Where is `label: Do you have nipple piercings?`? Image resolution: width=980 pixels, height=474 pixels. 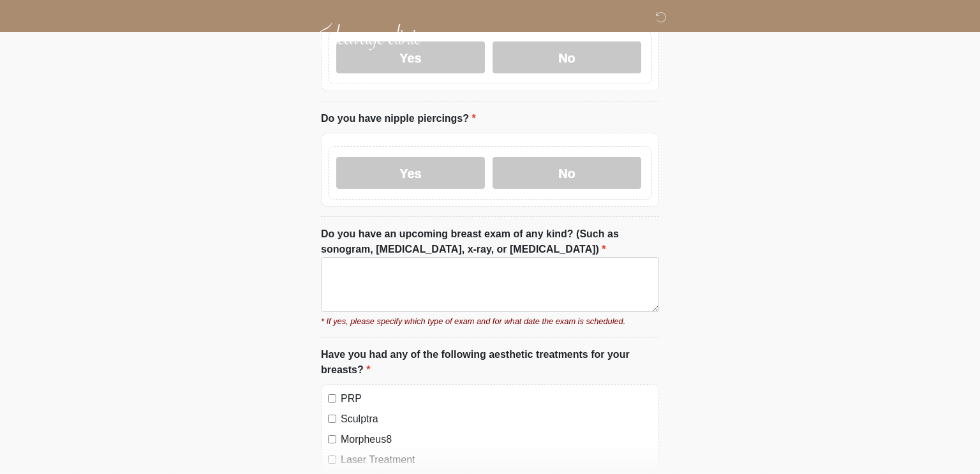
label: Do you have nipple piercings? is located at coordinates (398, 119).